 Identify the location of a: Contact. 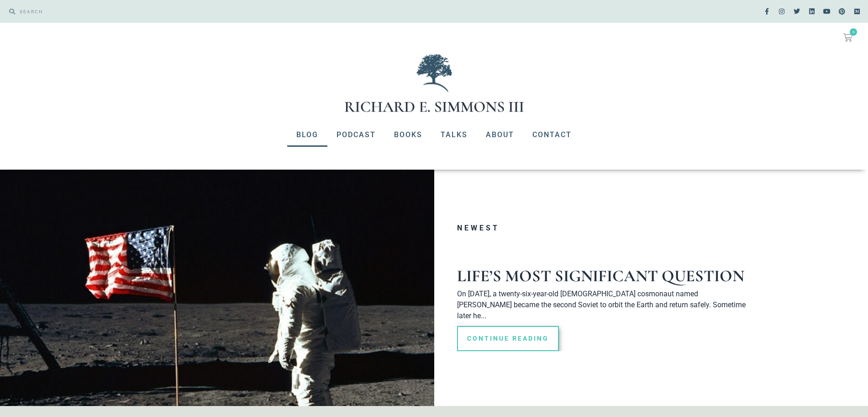
(552, 135).